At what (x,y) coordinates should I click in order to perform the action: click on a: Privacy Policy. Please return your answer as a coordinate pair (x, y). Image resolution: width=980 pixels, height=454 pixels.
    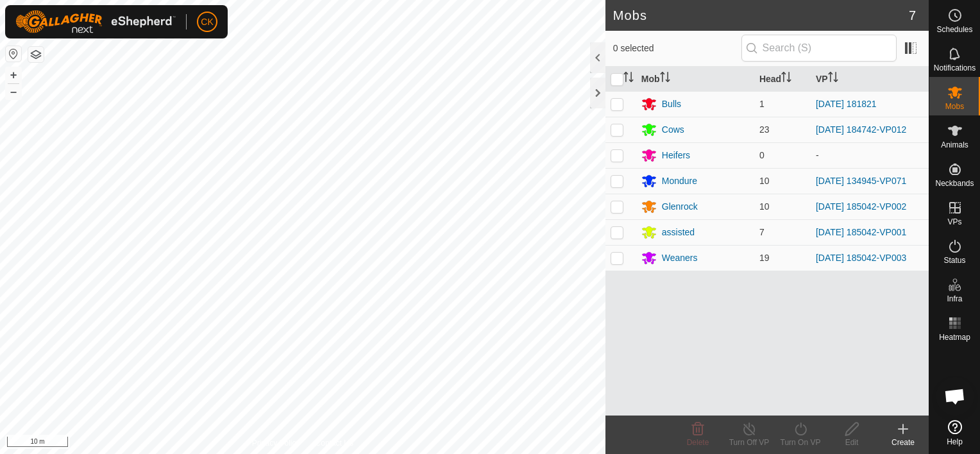
    Looking at the image, I should click on (276, 444).